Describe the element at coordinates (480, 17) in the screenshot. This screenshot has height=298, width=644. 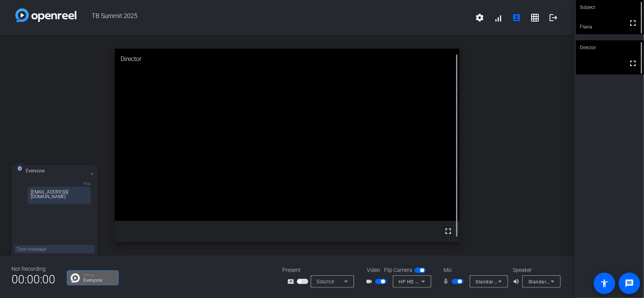
I see `mat-icon: settings` at that location.